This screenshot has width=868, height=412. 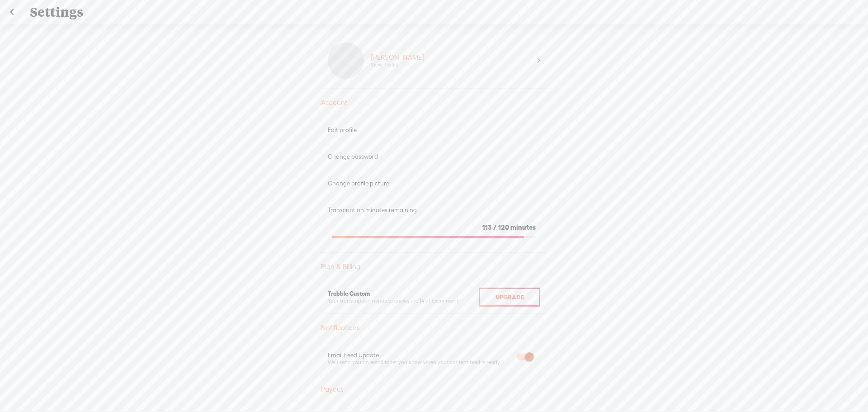 I want to click on div: View Profile, so click(x=384, y=65).